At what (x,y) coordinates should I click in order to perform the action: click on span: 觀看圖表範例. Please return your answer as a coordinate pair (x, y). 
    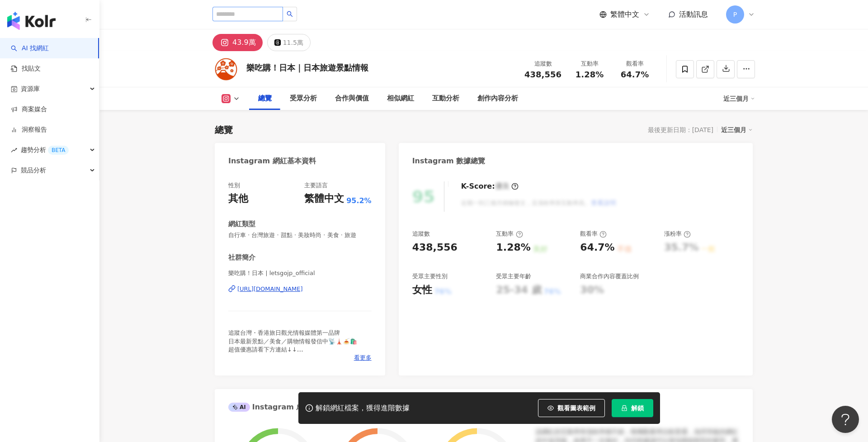
    Looking at the image, I should click on (577, 408).